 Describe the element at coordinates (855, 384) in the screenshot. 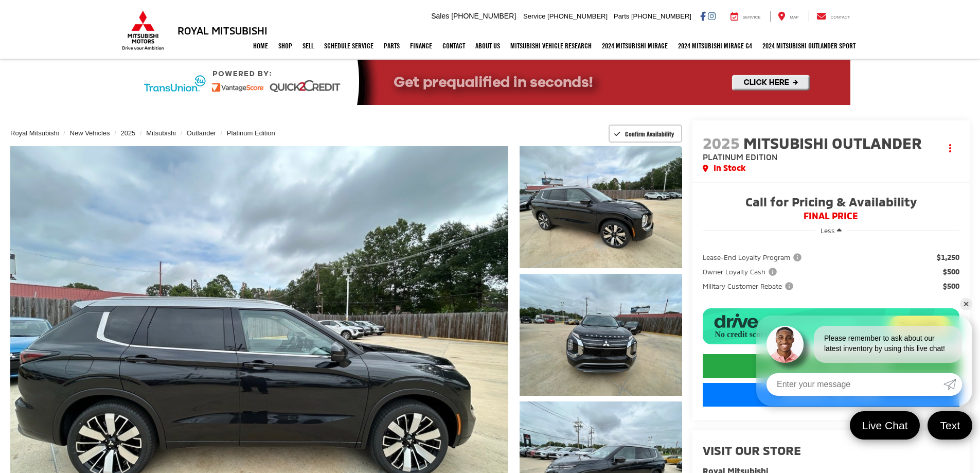

I see `input: Enter your message` at that location.